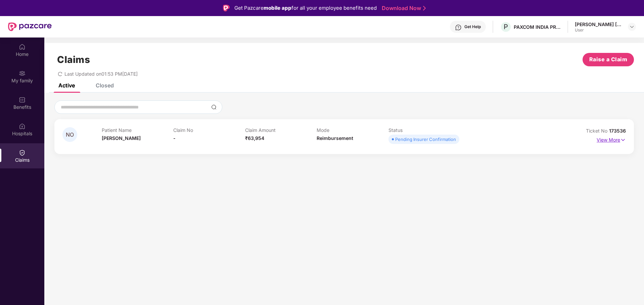 The image size is (644, 305). Describe the element at coordinates (424, 130) in the screenshot. I see `p: Status` at that location.